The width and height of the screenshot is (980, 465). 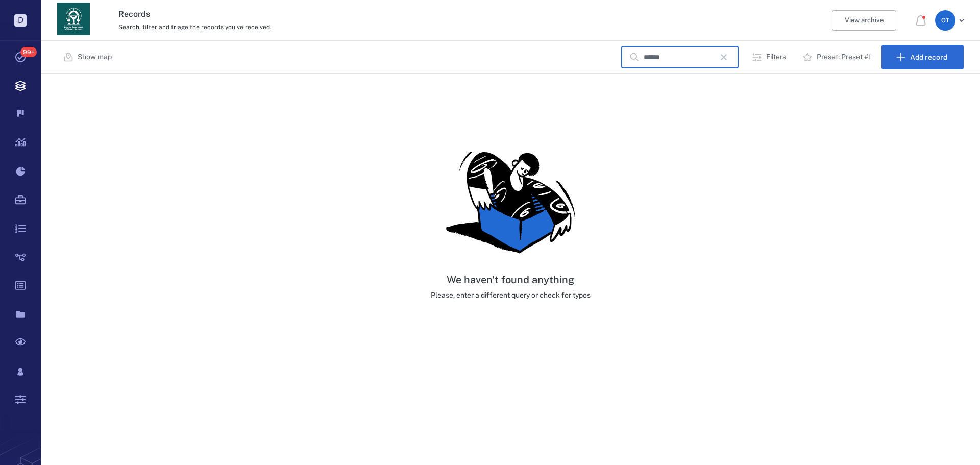 What do you see at coordinates (74, 20) in the screenshot?
I see `a: Go home` at bounding box center [74, 20].